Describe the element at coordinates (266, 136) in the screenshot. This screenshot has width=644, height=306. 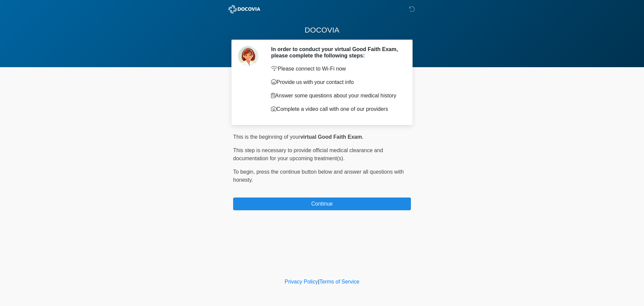
I see `span: This is the beginning of your` at that location.